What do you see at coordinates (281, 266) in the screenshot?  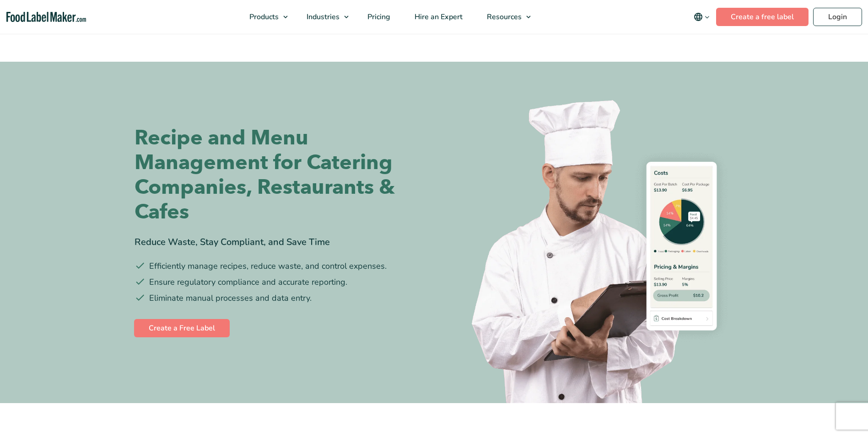 I see `li: Efficiently manage recipes, reduce waste, and control expenses.` at bounding box center [281, 266].